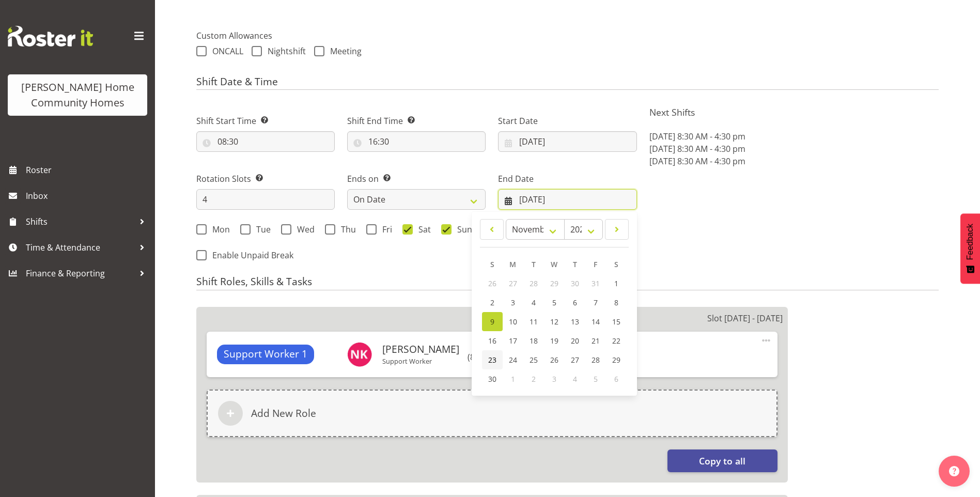 This screenshot has height=497, width=980. I want to click on a: 18, so click(534, 341).